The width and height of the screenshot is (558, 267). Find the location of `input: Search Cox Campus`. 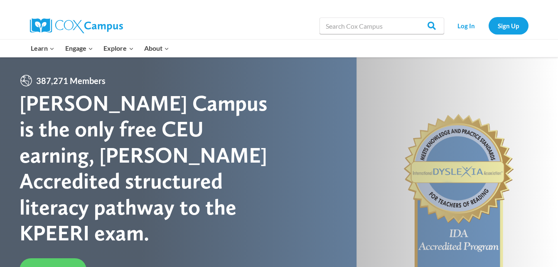

input: Search Cox Campus is located at coordinates (382, 26).